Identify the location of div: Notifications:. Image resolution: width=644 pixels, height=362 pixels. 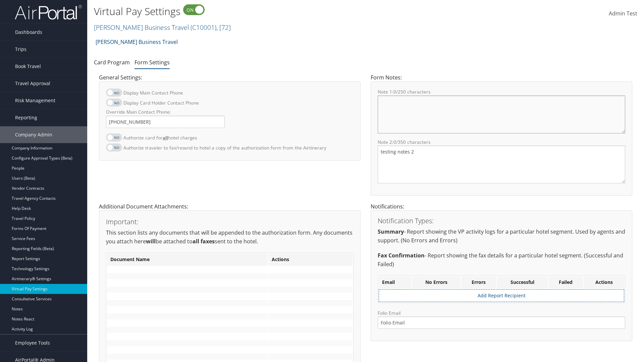
(501, 275).